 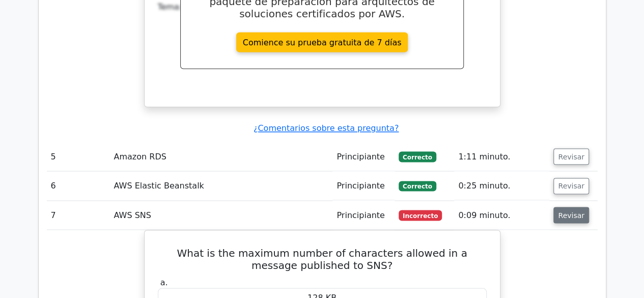 What do you see at coordinates (326, 128) in the screenshot?
I see `a: ¿Comentarios sobre esta pregunta?` at bounding box center [326, 128].